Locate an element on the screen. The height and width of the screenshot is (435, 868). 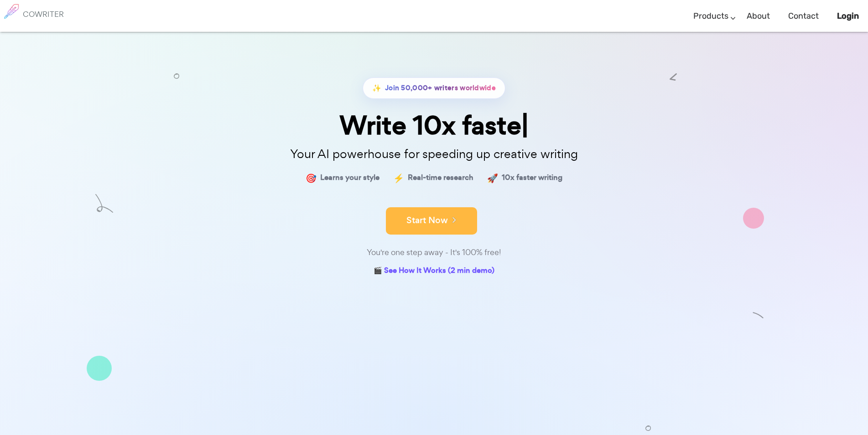
a: Contact is located at coordinates (804, 16).